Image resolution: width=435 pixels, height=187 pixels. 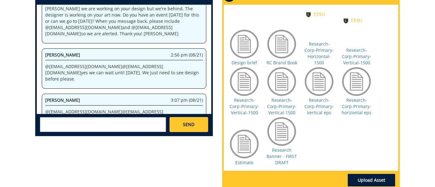 I want to click on a: SEND, so click(x=189, y=124).